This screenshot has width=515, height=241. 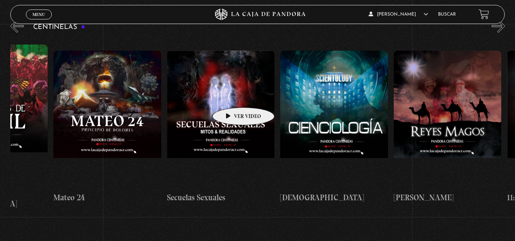 I want to click on h4: Secuelas Sexuales, so click(x=221, y=198).